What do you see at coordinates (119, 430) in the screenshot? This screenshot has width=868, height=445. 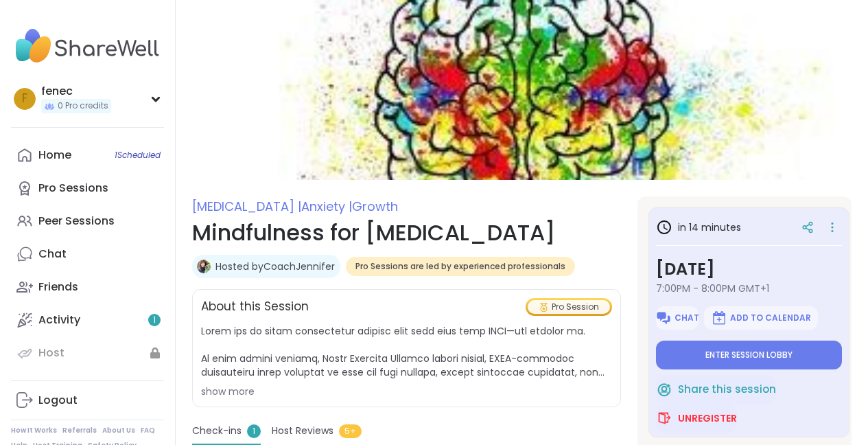 I see `a: About Us` at bounding box center [119, 430].